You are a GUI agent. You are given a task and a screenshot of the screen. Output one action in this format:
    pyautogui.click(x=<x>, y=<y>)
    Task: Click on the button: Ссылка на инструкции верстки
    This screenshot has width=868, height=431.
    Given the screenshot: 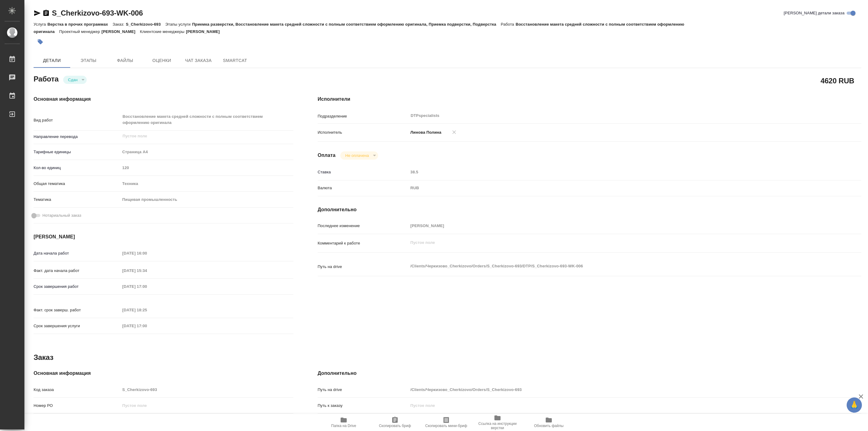 What is the action you would take?
    pyautogui.click(x=498, y=423)
    